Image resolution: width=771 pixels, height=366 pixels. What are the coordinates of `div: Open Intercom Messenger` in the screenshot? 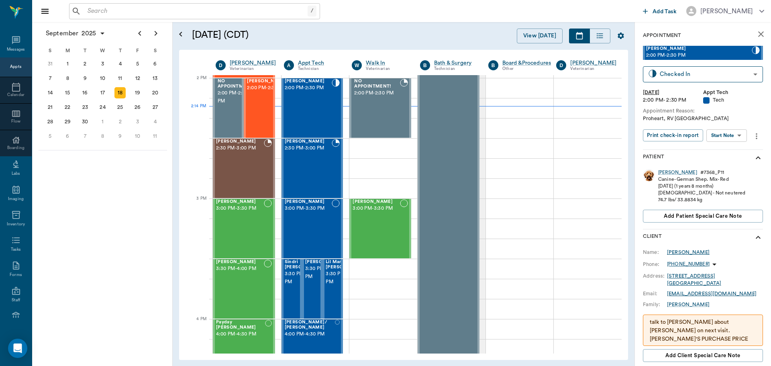 It's located at (18, 348).